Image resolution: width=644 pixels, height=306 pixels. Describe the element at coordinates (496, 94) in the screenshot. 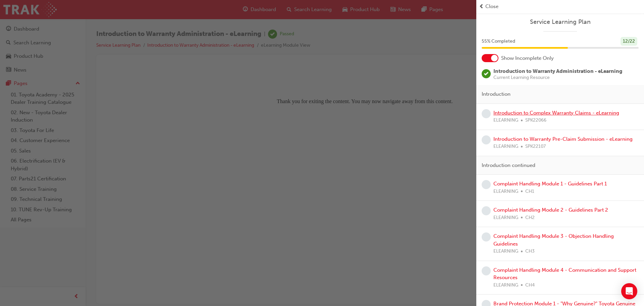

I see `span: Introduction` at that location.